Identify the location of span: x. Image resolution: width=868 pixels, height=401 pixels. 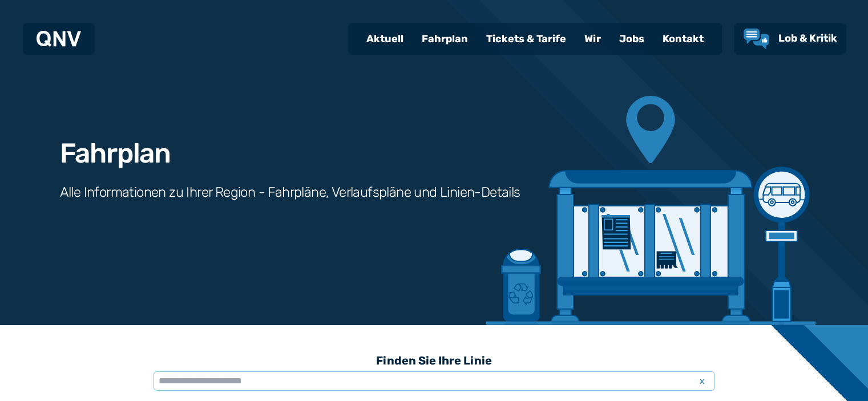
(703, 381).